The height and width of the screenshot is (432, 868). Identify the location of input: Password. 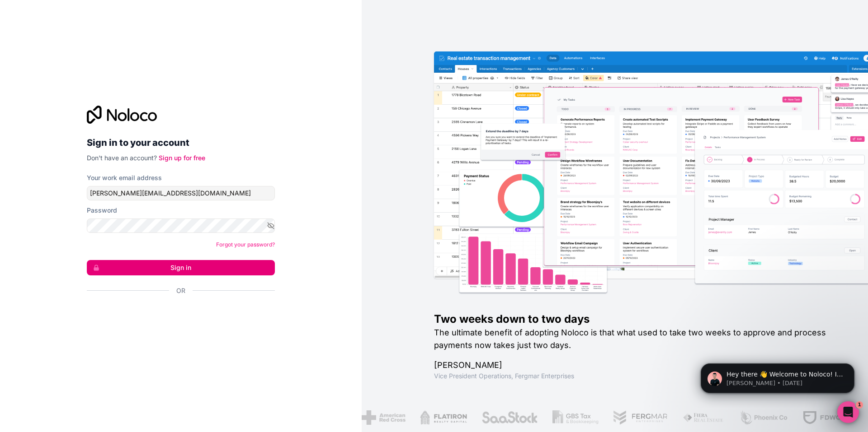
(181, 226).